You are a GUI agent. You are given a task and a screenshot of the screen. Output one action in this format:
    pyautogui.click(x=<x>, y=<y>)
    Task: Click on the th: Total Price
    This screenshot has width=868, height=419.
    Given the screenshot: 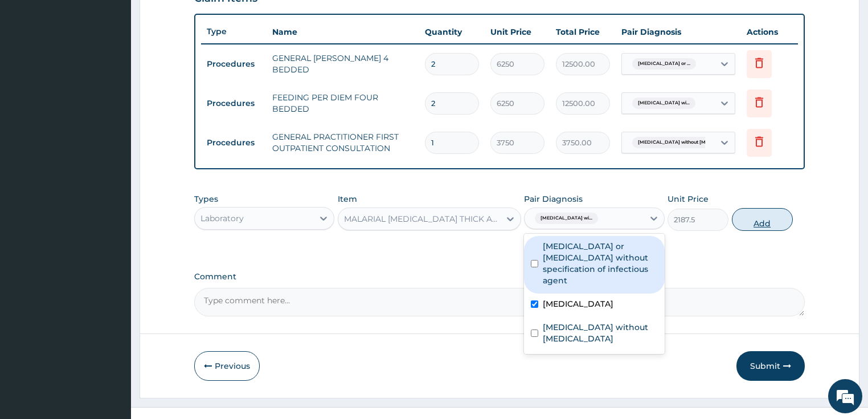 What is the action you would take?
    pyautogui.click(x=583, y=32)
    